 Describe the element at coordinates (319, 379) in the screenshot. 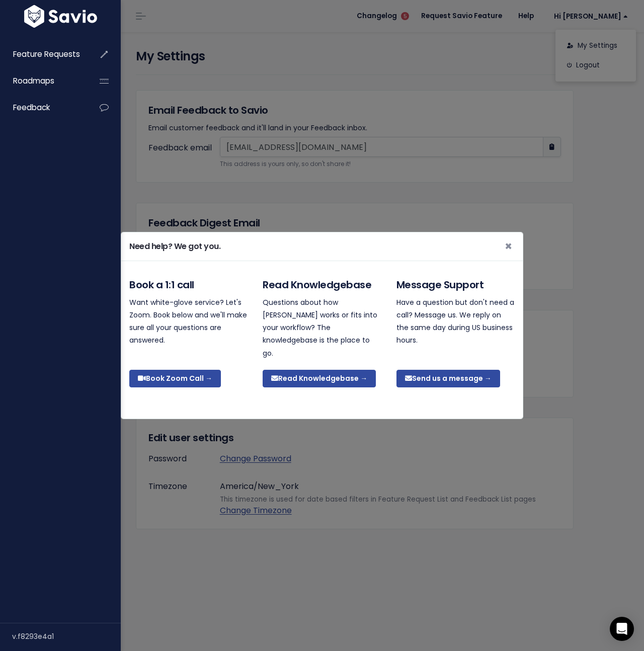

I see `a: Read Knowledgebase →` at that location.